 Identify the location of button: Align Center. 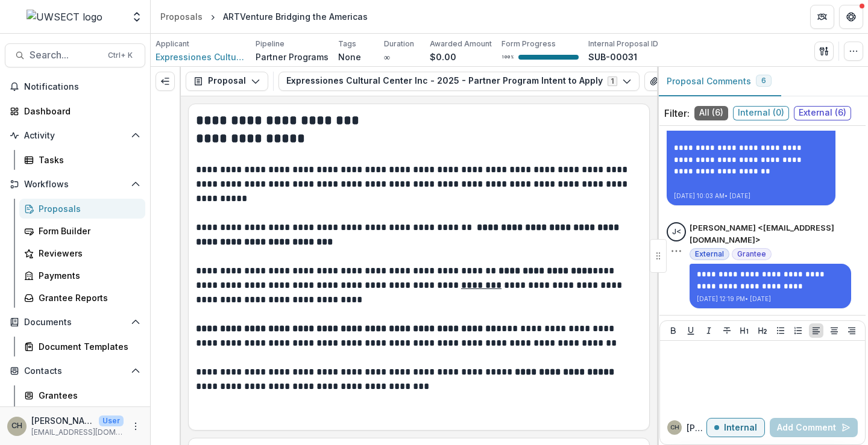
(834, 331).